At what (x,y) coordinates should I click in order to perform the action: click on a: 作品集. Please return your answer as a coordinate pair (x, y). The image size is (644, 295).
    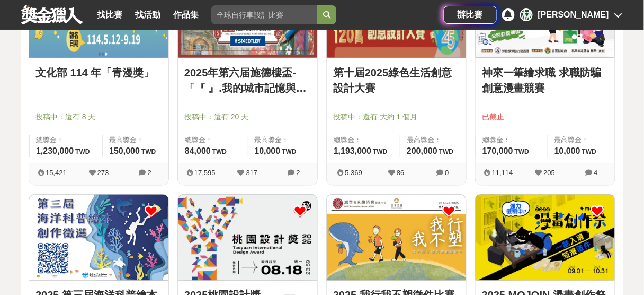
    Looking at the image, I should click on (186, 15).